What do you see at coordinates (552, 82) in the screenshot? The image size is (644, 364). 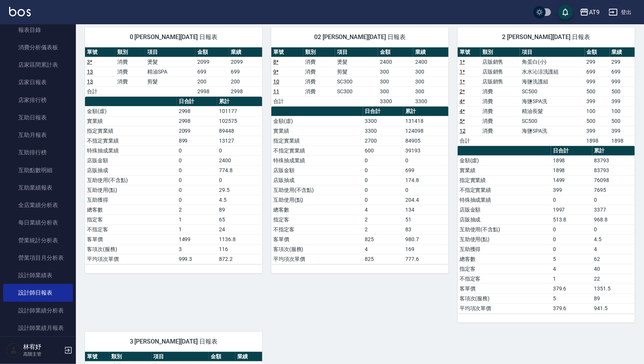 I see `td: 海鹽洗護組` at bounding box center [552, 82].